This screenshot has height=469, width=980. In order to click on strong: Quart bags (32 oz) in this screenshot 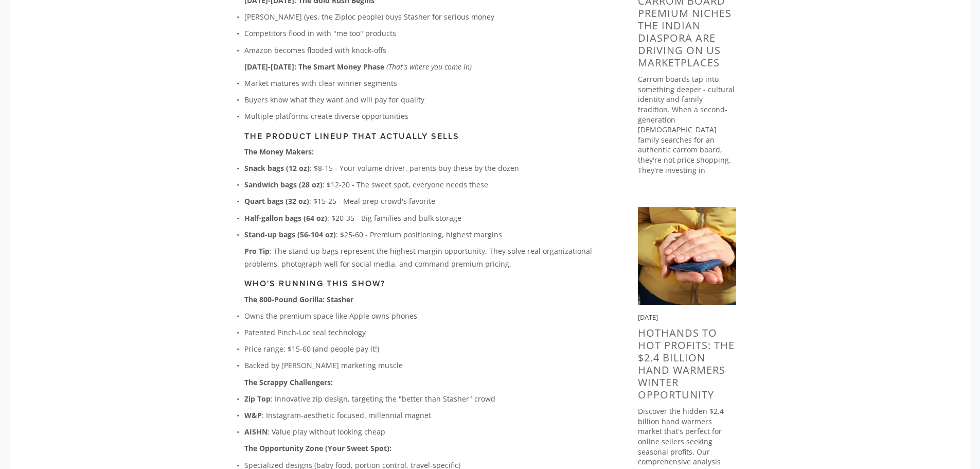, I will do `click(277, 201)`.